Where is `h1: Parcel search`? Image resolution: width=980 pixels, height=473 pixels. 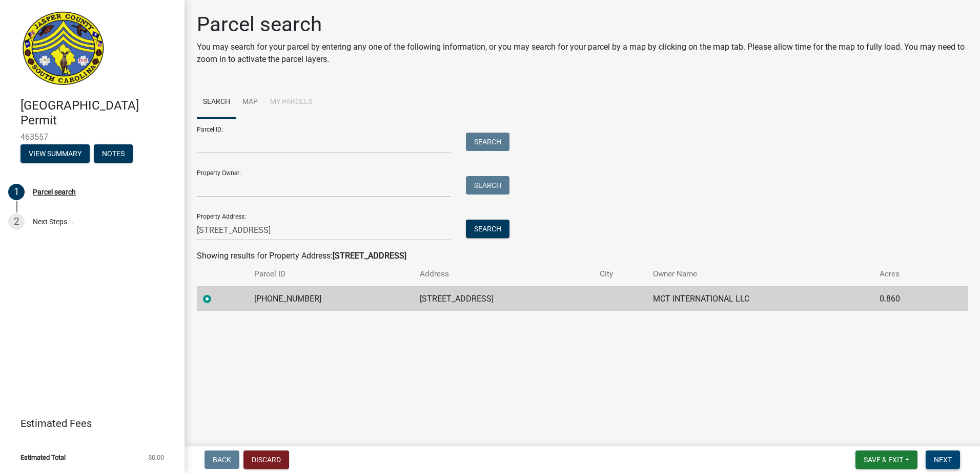 h1: Parcel search is located at coordinates (582, 24).